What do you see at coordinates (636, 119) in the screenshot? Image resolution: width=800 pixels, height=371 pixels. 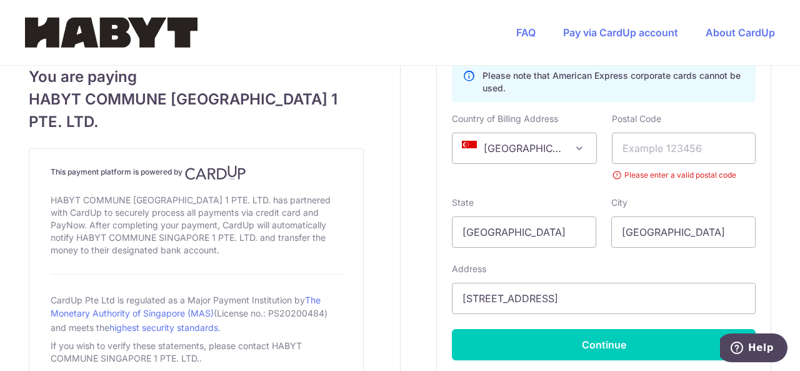 I see `label: Postal Code` at bounding box center [636, 119].